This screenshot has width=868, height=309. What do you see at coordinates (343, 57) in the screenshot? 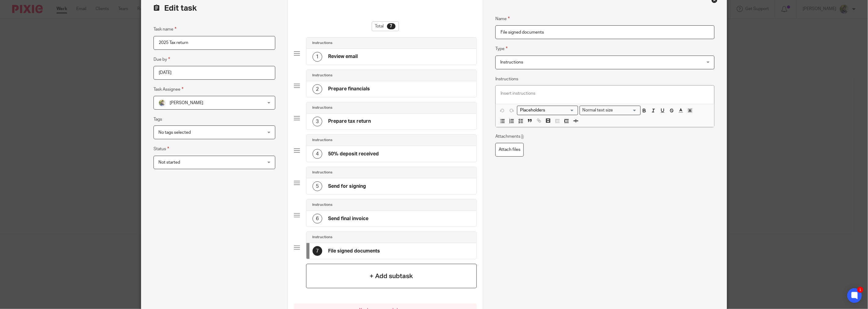
I see `h4: Review email` at bounding box center [343, 57].